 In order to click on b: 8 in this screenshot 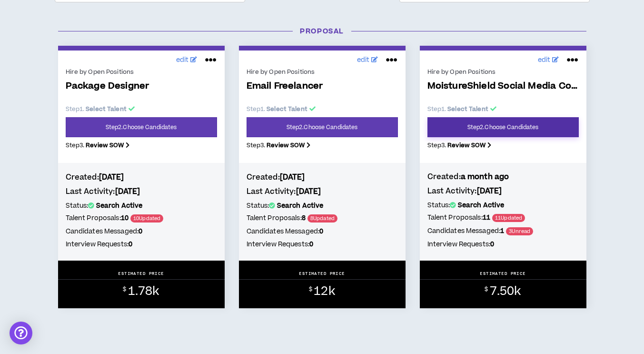, I will do `click(303, 218)`.